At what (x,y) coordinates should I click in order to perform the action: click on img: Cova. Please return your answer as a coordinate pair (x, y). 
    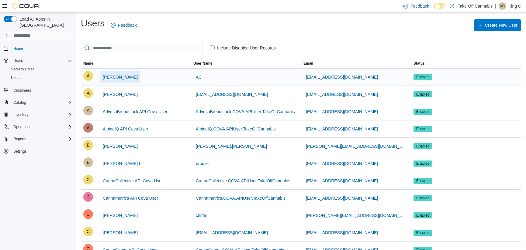
    Looking at the image, I should click on (26, 6).